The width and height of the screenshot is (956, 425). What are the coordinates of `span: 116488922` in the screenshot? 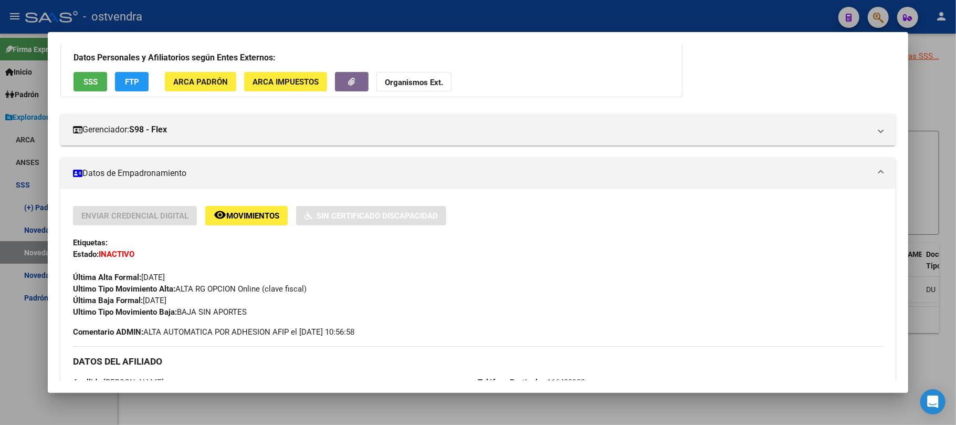 It's located at (531, 382).